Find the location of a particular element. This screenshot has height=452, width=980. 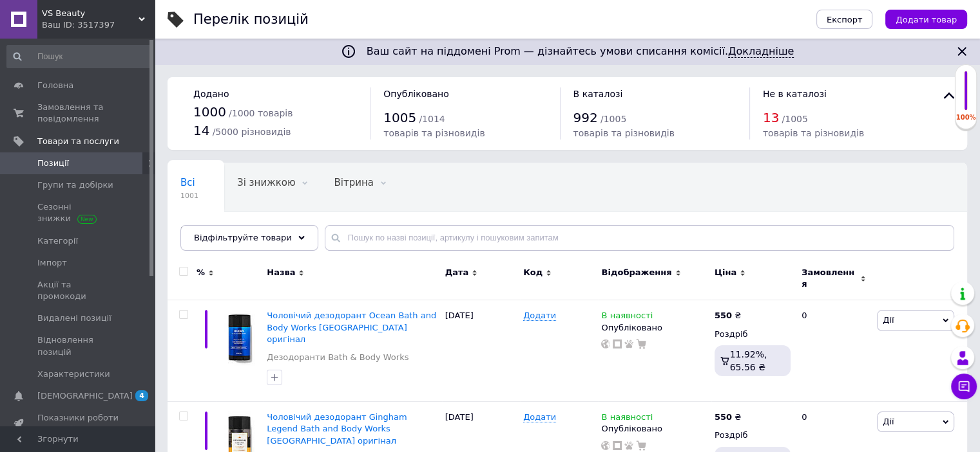

span: 4 is located at coordinates (142, 395).